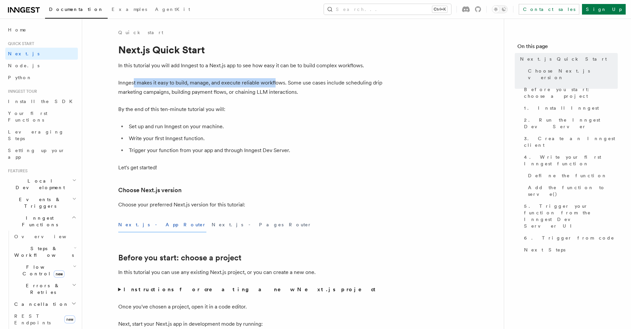  Describe the element at coordinates (41, 117) in the screenshot. I see `a: Your first Functions` at that location.